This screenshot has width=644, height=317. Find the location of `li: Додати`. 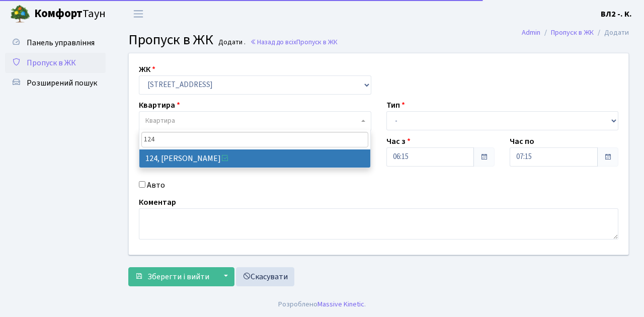

li: Додати is located at coordinates (612, 32).